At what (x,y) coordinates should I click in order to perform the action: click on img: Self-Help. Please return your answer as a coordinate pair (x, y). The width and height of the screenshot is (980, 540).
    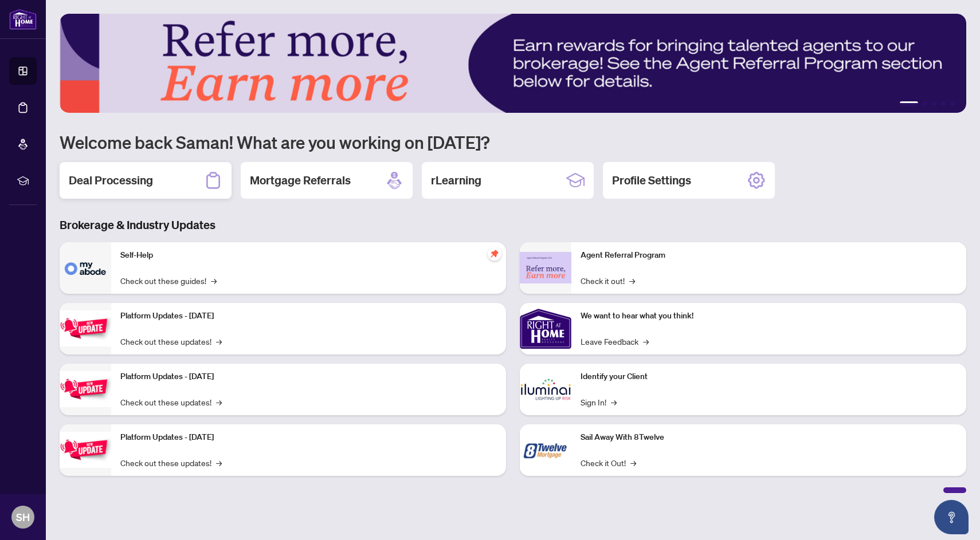
    Looking at the image, I should click on (85, 268).